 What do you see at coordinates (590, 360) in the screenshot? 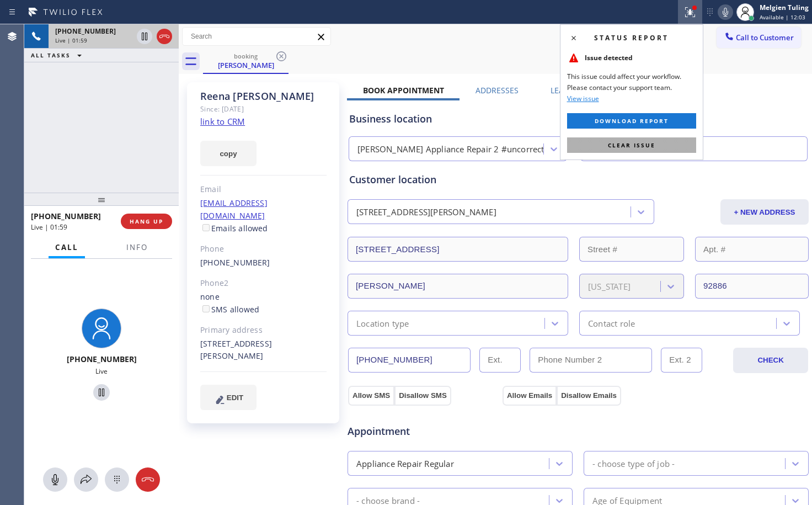
I see `input: Phone Number 2` at bounding box center [590, 360].